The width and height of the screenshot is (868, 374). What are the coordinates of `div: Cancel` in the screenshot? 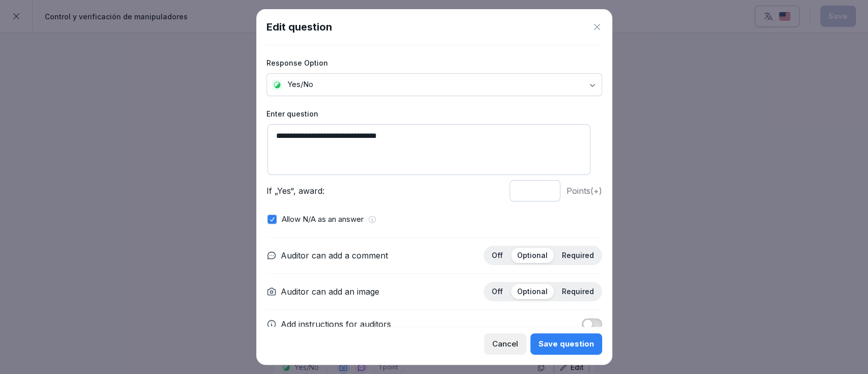 It's located at (505, 344).